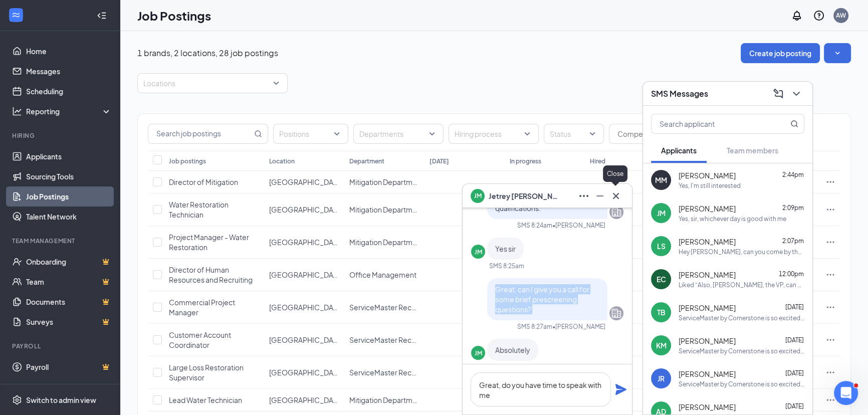 This screenshot has width=868, height=415. Describe the element at coordinates (796, 94) in the screenshot. I see `button: ChevronDown` at that location.